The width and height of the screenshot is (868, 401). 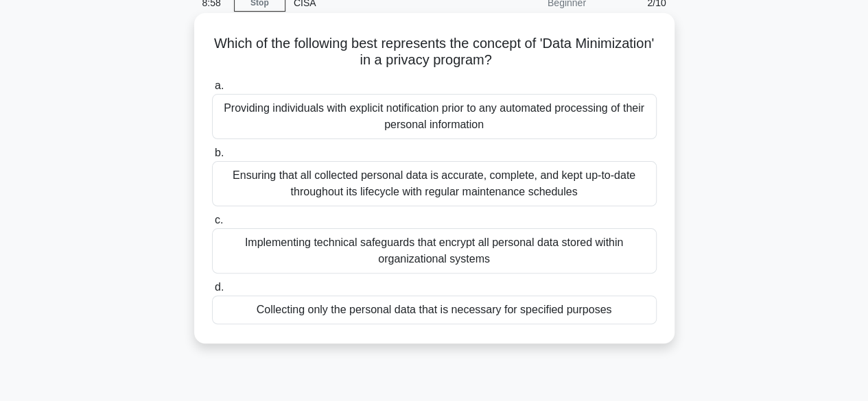 What do you see at coordinates (434, 251) in the screenshot?
I see `div: Implementing technical safeguards that encrypt all personal data stored within organizational sys...` at bounding box center [434, 251].